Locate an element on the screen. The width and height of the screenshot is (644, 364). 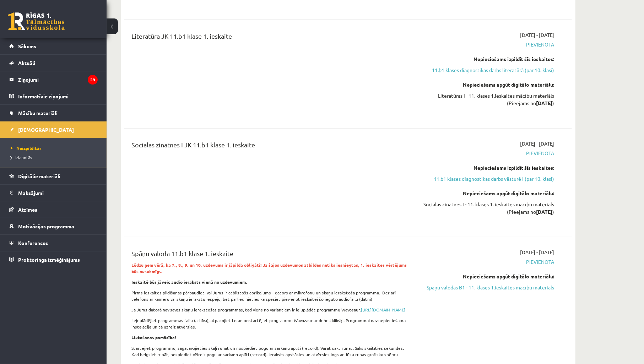
div: Spāņu valoda 11.b1 klase 1. ieskaite is located at coordinates (270, 255).